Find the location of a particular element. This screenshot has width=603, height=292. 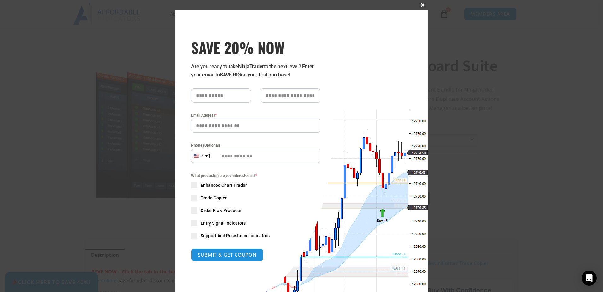

span: SAVE 20% NOW is located at coordinates (256, 47).